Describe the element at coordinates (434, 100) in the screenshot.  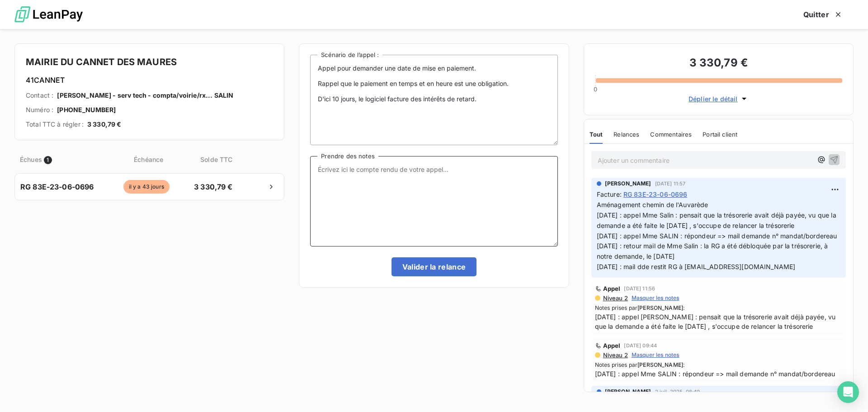
I see `textarea: Appel pour demander une date de mise en paiement. Rappel que le paiement en temps et en heure est...` at that location.